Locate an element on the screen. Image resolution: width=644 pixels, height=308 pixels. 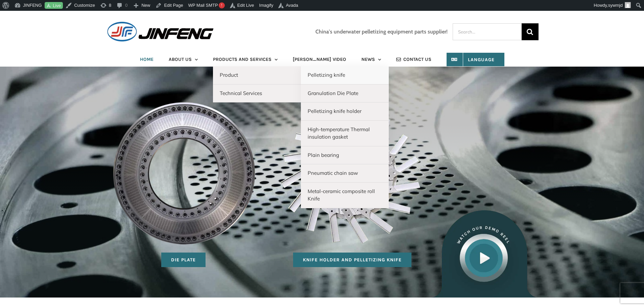
a: PRODUCTS AND SERVICES is located at coordinates (245, 59).